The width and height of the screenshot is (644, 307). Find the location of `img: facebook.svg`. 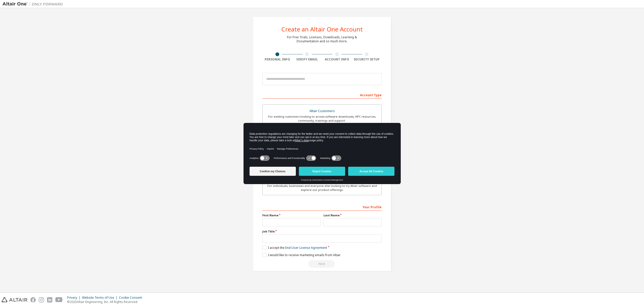

img: facebook.svg is located at coordinates (33, 299).